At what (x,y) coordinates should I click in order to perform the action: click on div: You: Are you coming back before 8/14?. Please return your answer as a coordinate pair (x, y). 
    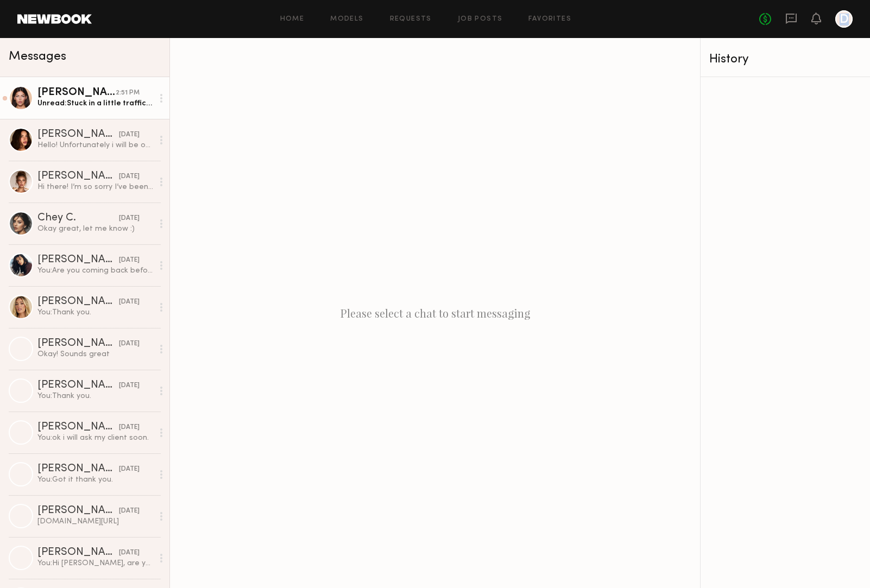
    Looking at the image, I should click on (95, 271).